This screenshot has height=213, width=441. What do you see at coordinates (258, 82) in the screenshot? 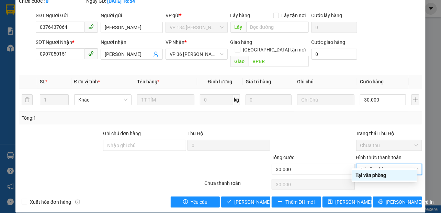
I see `span: Giá trị hàng` at bounding box center [258, 82].